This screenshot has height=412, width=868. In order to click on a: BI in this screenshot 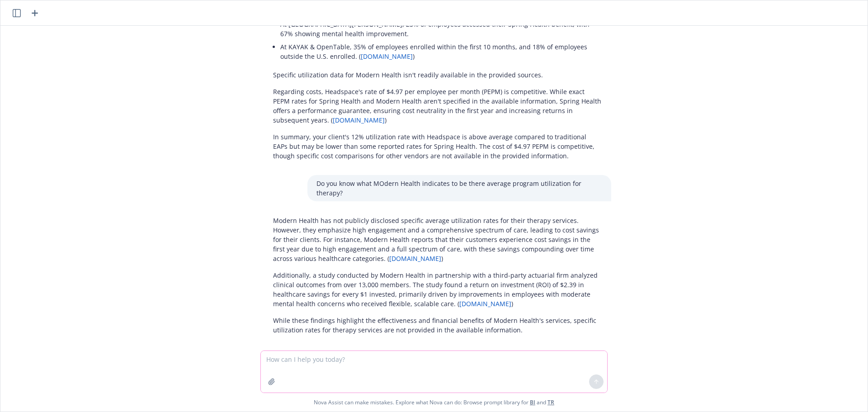, I will do `click(533, 402)`.